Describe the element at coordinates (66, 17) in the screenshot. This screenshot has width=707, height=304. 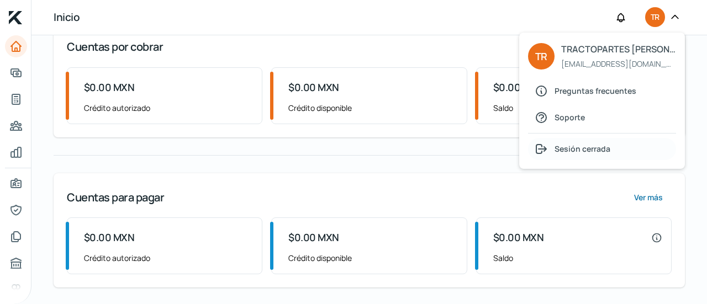
I see `font: Inicio` at that location.